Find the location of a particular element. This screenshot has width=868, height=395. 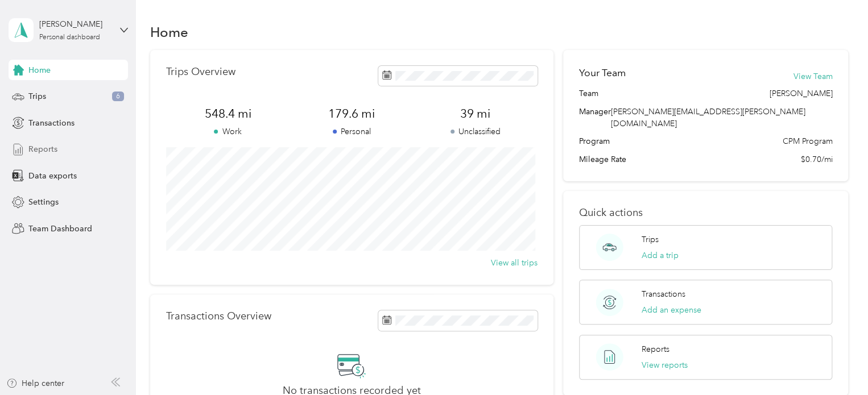

span: Mileage Rate is located at coordinates (602, 159).